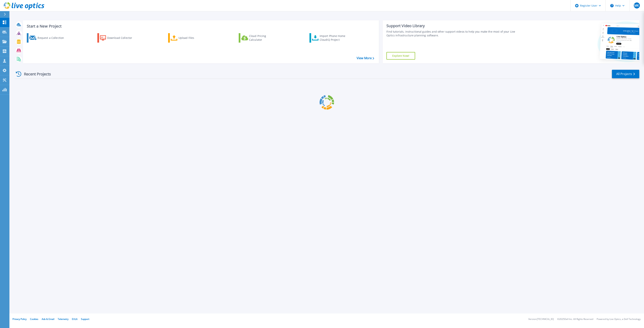 Image resolution: width=644 pixels, height=328 pixels. What do you see at coordinates (122, 38) in the screenshot?
I see `div: Download Collector` at bounding box center [122, 38].